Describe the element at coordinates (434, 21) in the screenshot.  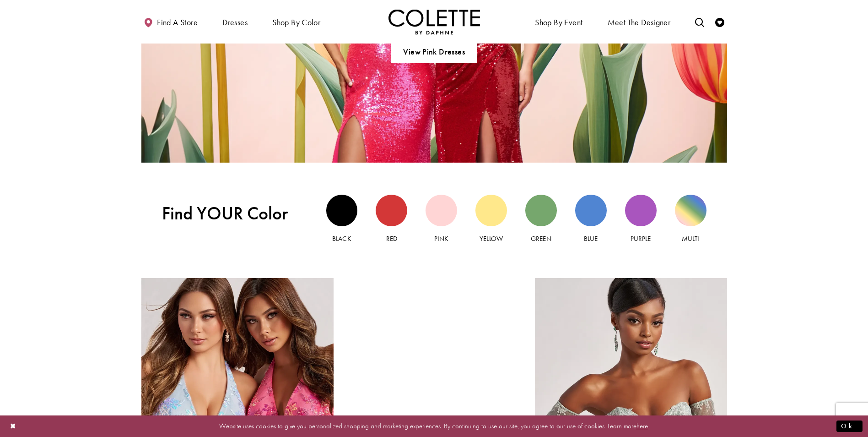
I see `img: Colette by Daphne` at that location.